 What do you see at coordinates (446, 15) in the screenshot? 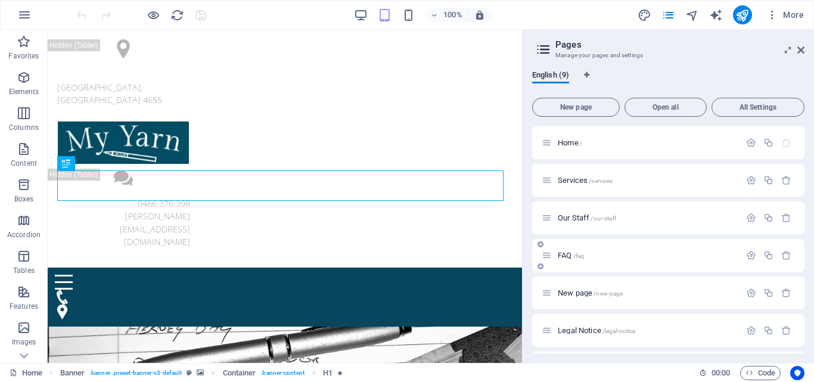
I see `button: 100%` at bounding box center [446, 15].